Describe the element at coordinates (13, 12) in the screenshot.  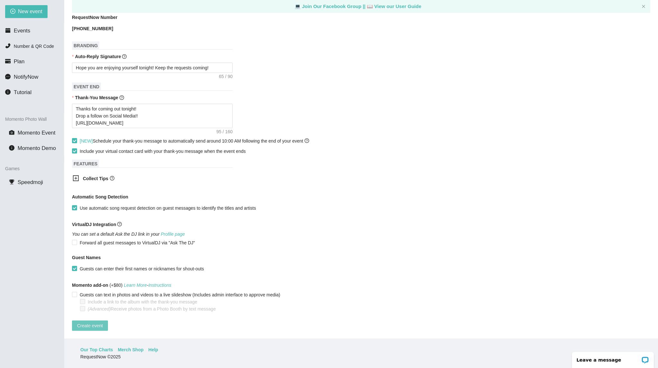
I see `span: plus-circle` at that location.